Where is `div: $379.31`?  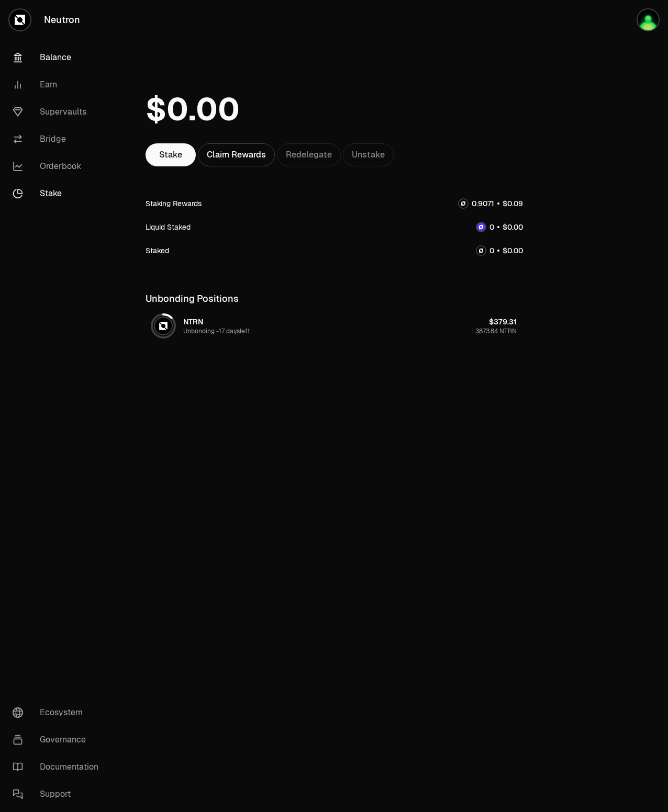 div: $379.31 is located at coordinates (502, 322).